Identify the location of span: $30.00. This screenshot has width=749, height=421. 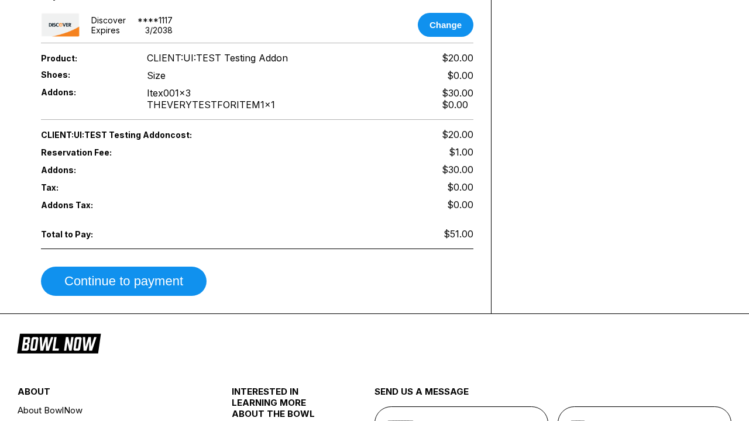
(457, 170).